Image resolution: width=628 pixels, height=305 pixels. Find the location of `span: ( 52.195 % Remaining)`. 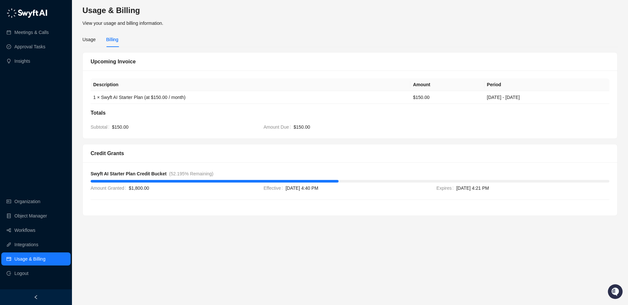

span: ( 52.195 % Remaining) is located at coordinates (191, 174).